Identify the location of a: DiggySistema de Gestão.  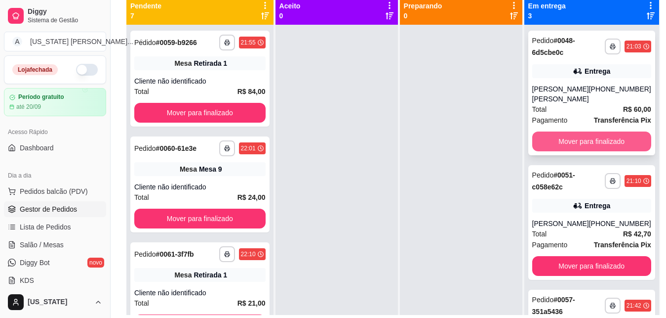
(55, 16).